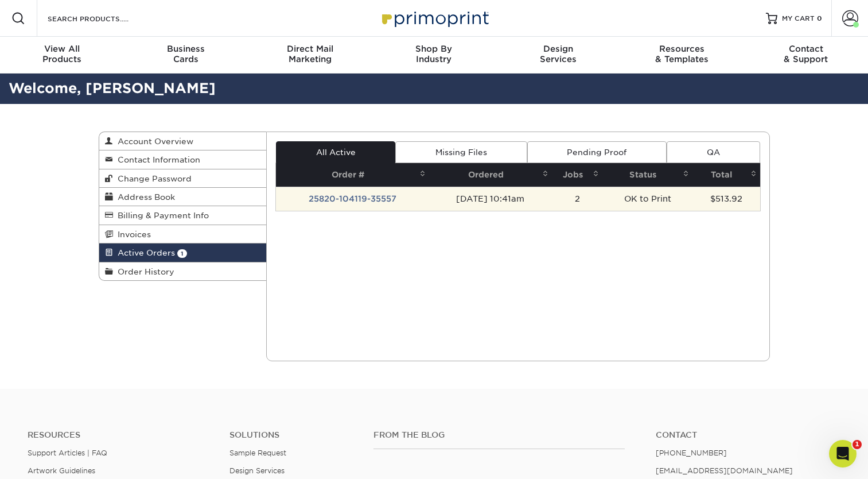 The width and height of the screenshot is (868, 479). Describe the element at coordinates (183, 179) in the screenshot. I see `a: Change Password` at that location.